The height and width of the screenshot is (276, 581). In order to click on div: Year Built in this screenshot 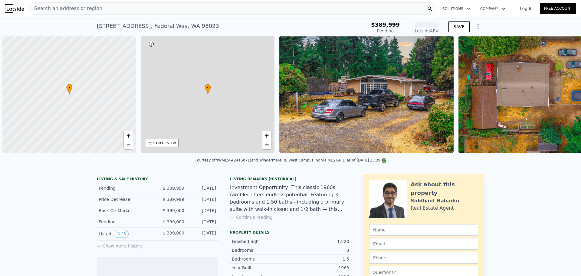, I will do `click(261, 268)`.